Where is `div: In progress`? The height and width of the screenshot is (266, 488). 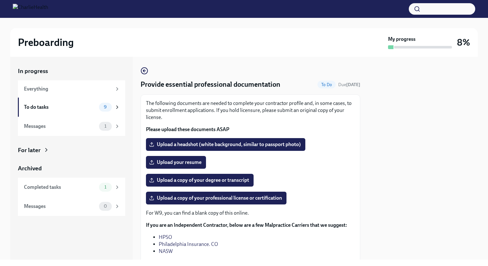 div: In progress is located at coordinates (71, 71).